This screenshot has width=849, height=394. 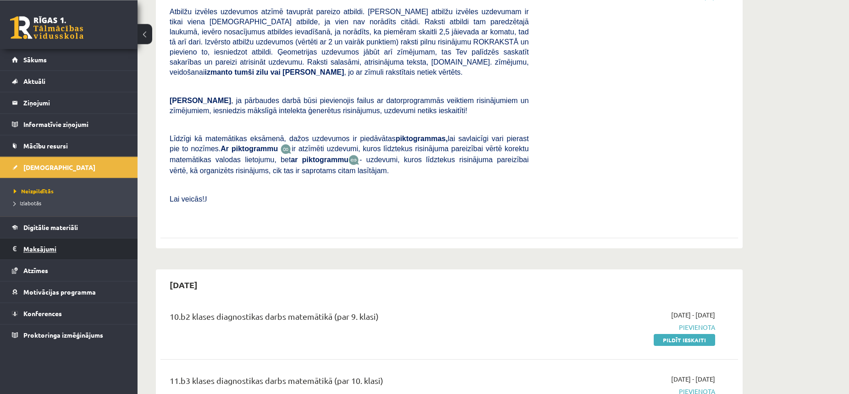 What do you see at coordinates (354, 160) in the screenshot?
I see `img: wKvN42sLe3LLwAAAABJRU5ErkJggg==` at bounding box center [354, 160].